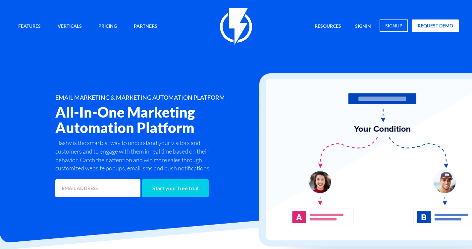  What do you see at coordinates (161, 120) in the screenshot?
I see `h2: All-In-One Marketing Automation Platform` at bounding box center [161, 120].